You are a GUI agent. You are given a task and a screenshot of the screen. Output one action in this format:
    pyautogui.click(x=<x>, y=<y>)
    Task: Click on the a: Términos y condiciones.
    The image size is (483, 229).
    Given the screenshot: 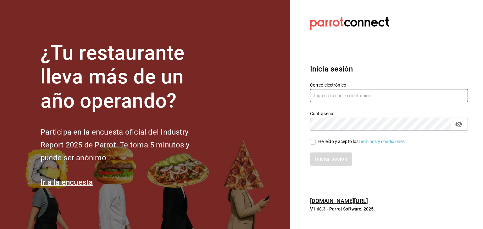 What is the action you would take?
    pyautogui.click(x=382, y=142)
    